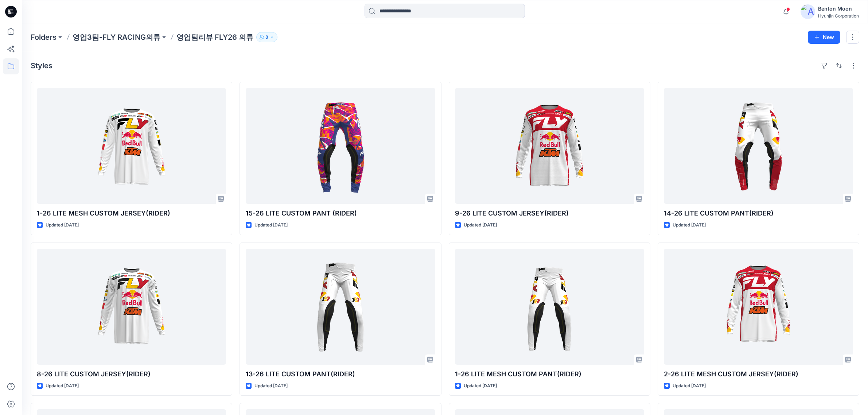  What do you see at coordinates (131, 374) in the screenshot?
I see `p: 8-26 LITE CUSTOM JERSEY(RIDER)` at bounding box center [131, 374].